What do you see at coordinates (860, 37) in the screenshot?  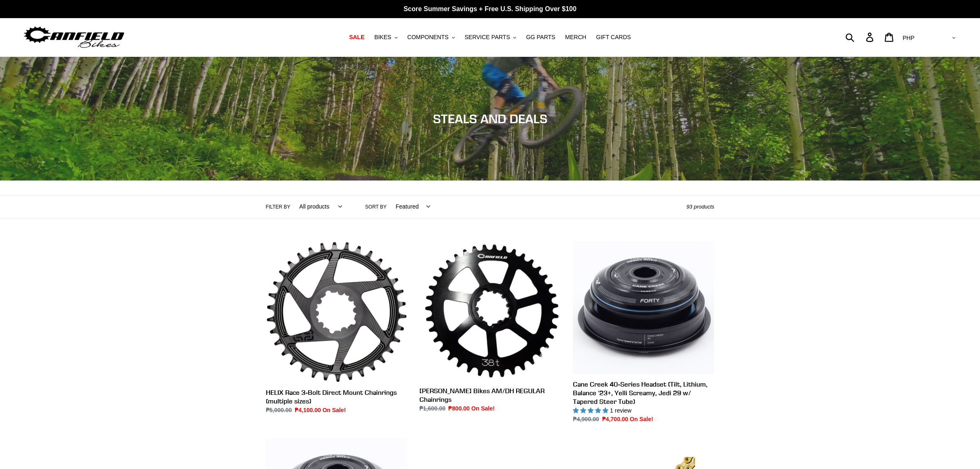 I see `input: Search` at bounding box center [860, 37].